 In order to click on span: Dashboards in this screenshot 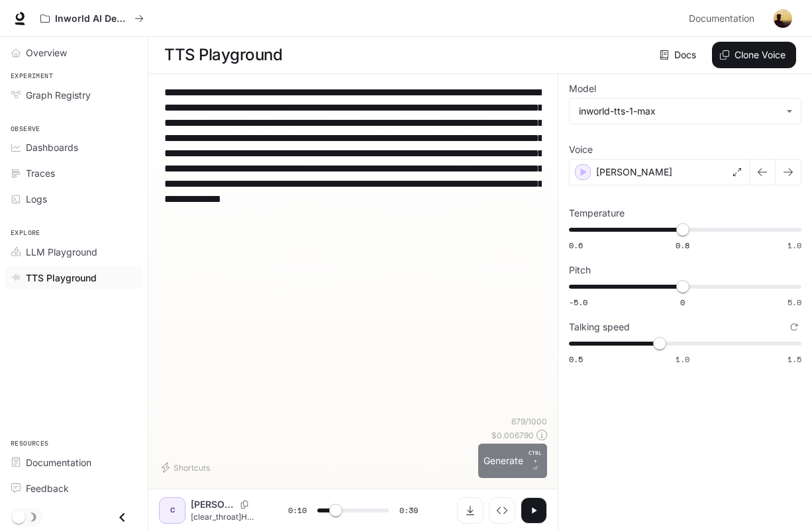, I will do `click(52, 147)`.